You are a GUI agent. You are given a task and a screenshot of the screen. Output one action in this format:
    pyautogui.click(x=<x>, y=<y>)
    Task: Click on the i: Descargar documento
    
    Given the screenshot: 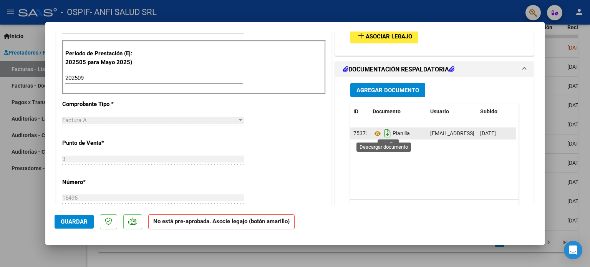 What is the action you would take?
    pyautogui.click(x=388, y=133)
    